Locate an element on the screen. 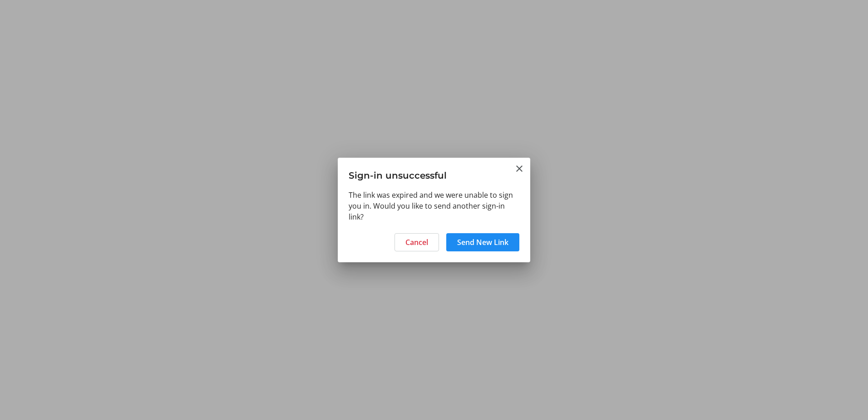  span: Cancel is located at coordinates (417, 243).